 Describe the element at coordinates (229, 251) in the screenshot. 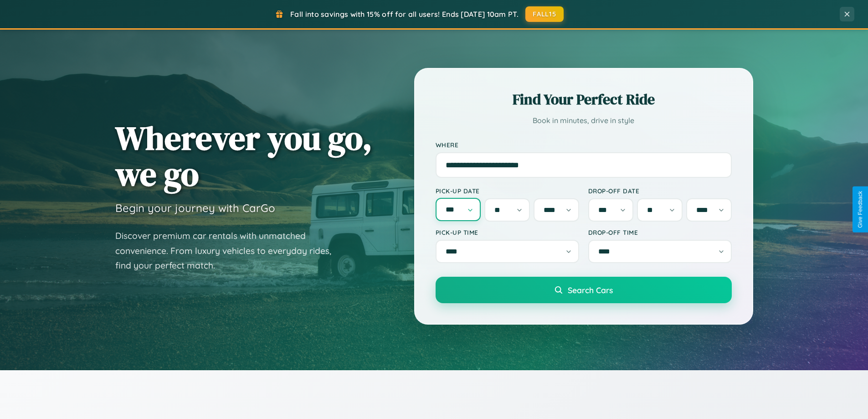

I see `p: Discover premium car rentals with unmatched convenience. From luxury vehicles to everyday rides, ...` at that location.